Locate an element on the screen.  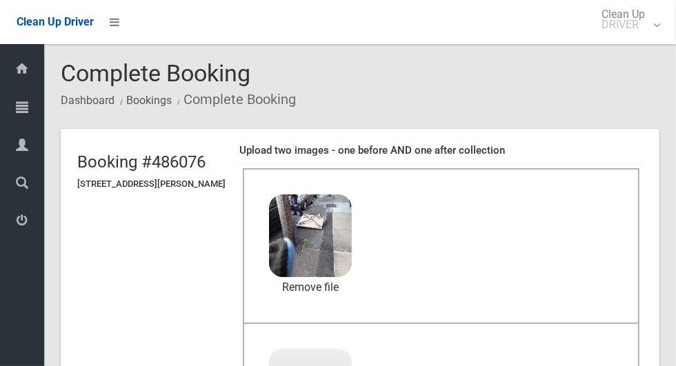
span: Complete Booking is located at coordinates (155, 73).